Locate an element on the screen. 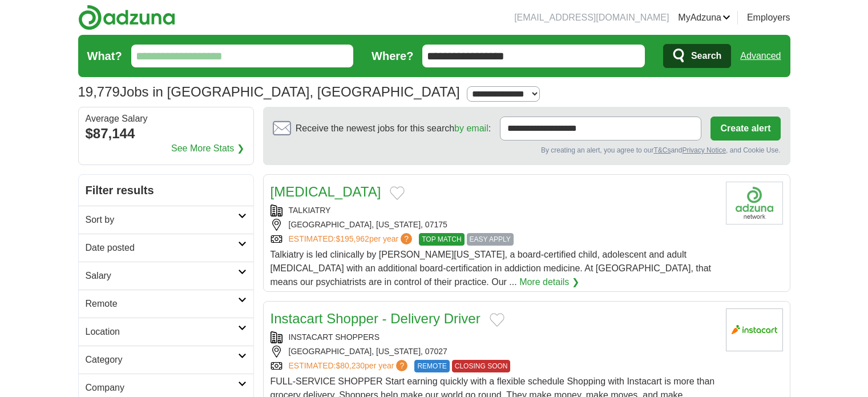  span: $195,962 is located at coordinates (352, 239).